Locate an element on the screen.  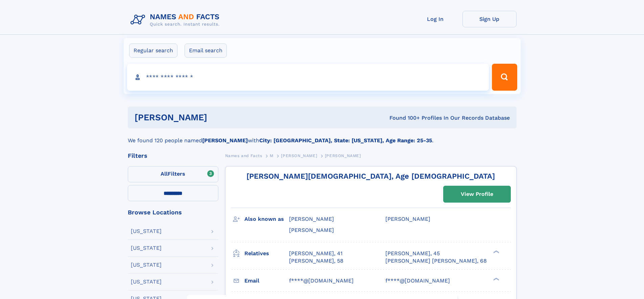
a: Log In is located at coordinates (435, 19).